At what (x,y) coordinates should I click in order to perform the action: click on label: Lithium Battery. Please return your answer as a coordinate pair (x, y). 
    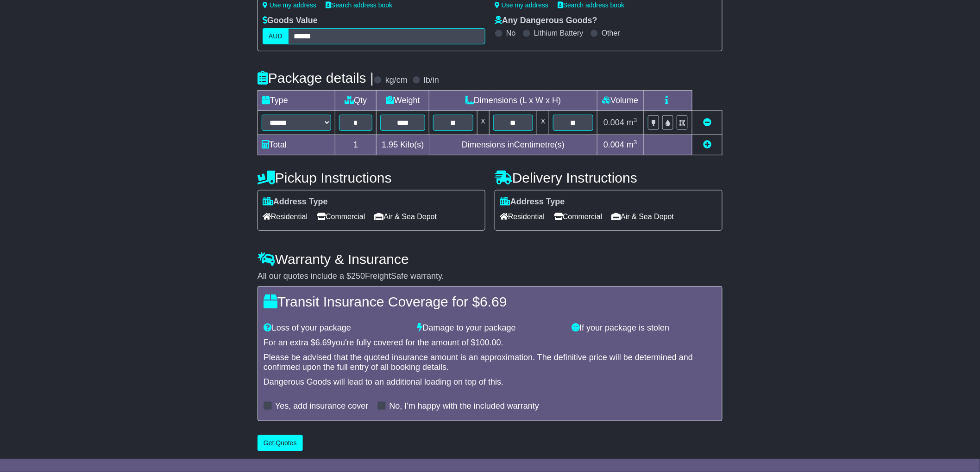
    Looking at the image, I should click on (559, 33).